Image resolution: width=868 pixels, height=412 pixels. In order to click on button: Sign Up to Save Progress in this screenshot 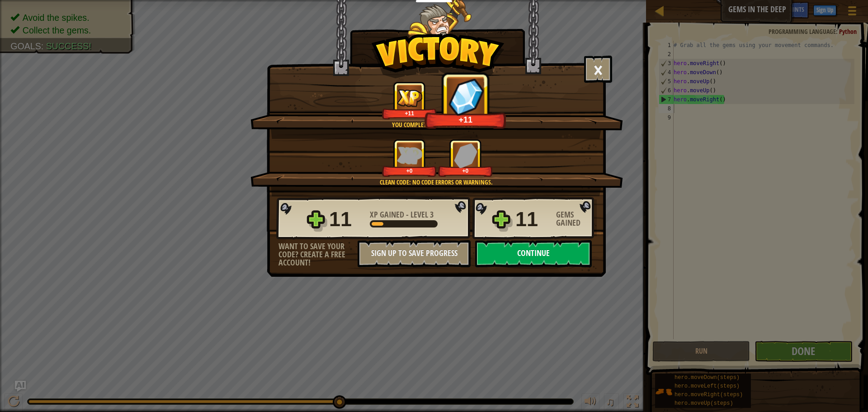, I will do `click(414, 254)`.